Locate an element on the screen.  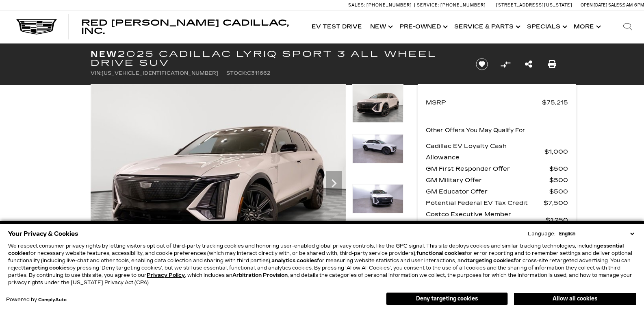
span: Your Privacy & Cookies is located at coordinates (44, 234).